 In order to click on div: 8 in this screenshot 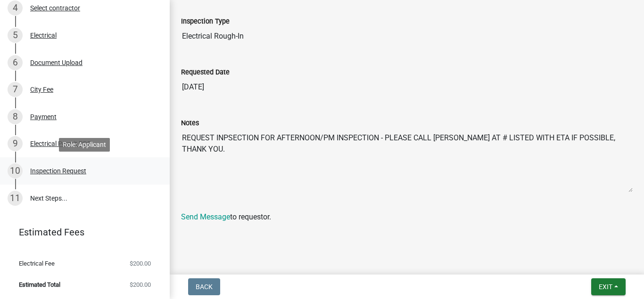, I will do `click(15, 117)`.